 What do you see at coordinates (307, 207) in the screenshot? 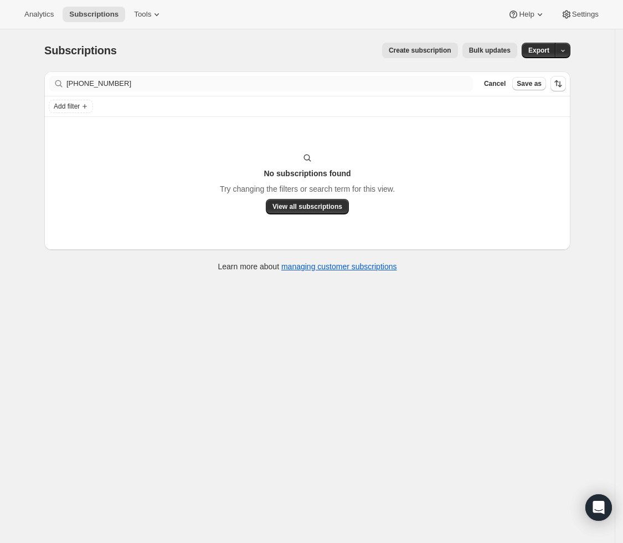
I see `button: View all subscriptions` at bounding box center [307, 207].